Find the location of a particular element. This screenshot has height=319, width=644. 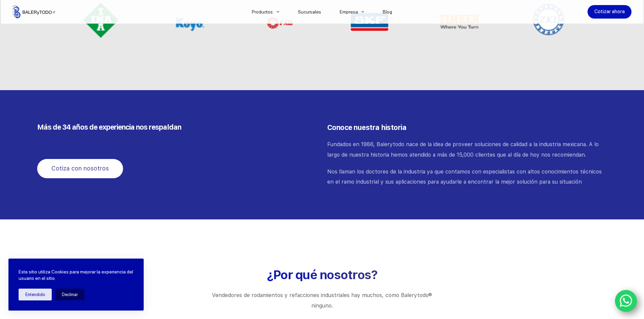

span: Nos llaman los doctores de la industria ya que contamos con especialistas con altos conocimientos... is located at coordinates (465, 177).